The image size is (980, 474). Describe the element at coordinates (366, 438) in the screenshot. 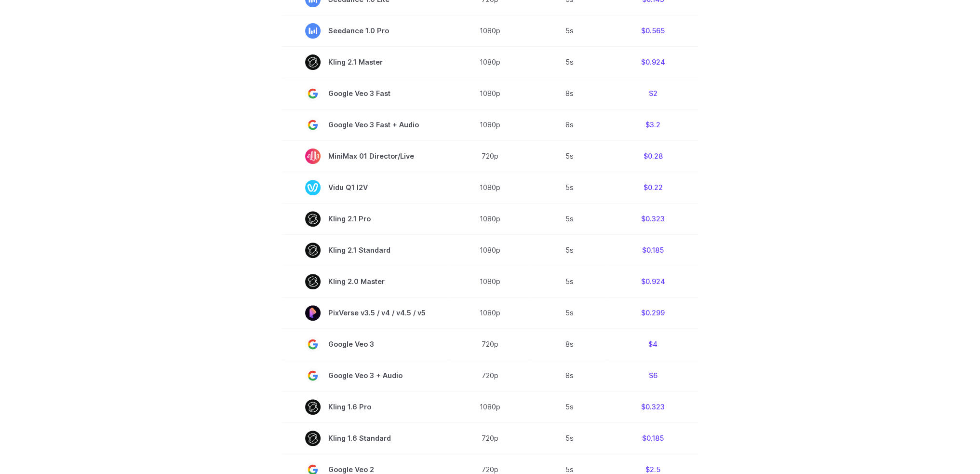

I see `span: Kling 1.6 Standard` at that location.